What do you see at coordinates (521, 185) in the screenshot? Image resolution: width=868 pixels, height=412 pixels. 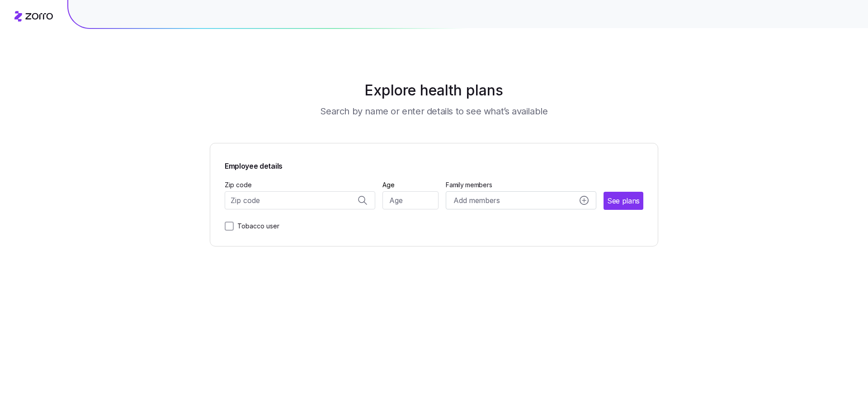 I see `span: Family members` at bounding box center [521, 185].